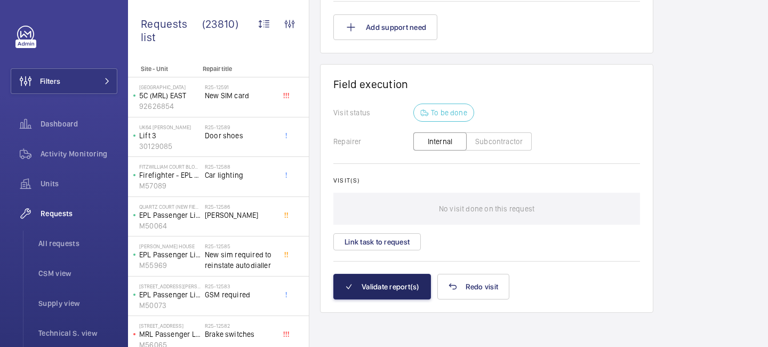 The height and width of the screenshot is (347, 768). What do you see at coordinates (240, 87) in the screenshot?
I see `h2: R25-12591` at bounding box center [240, 87].